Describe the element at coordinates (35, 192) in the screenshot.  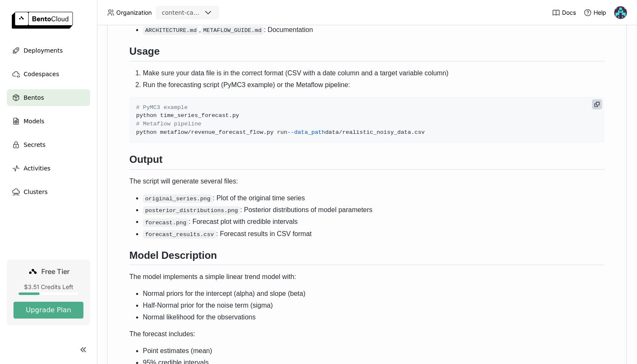
I see `span: Clusters` at that location.